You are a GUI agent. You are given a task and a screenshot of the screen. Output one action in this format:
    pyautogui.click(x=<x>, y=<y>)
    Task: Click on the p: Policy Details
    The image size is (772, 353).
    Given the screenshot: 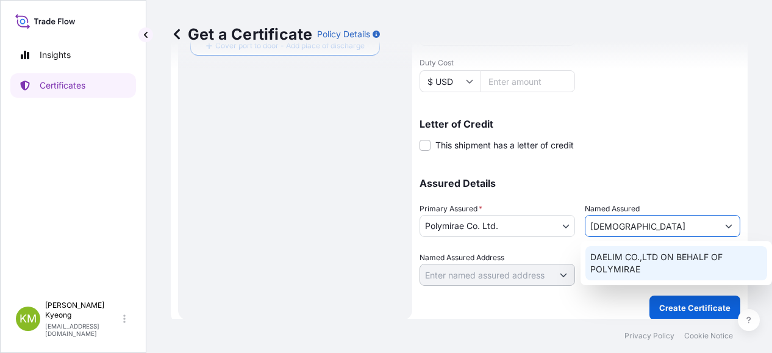 What is the action you would take?
    pyautogui.click(x=343, y=34)
    